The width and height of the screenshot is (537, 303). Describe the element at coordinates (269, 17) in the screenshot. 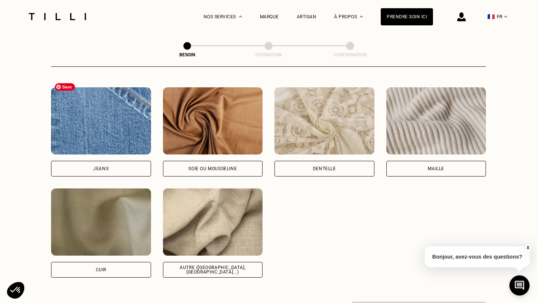

I see `a: Marque` at that location.